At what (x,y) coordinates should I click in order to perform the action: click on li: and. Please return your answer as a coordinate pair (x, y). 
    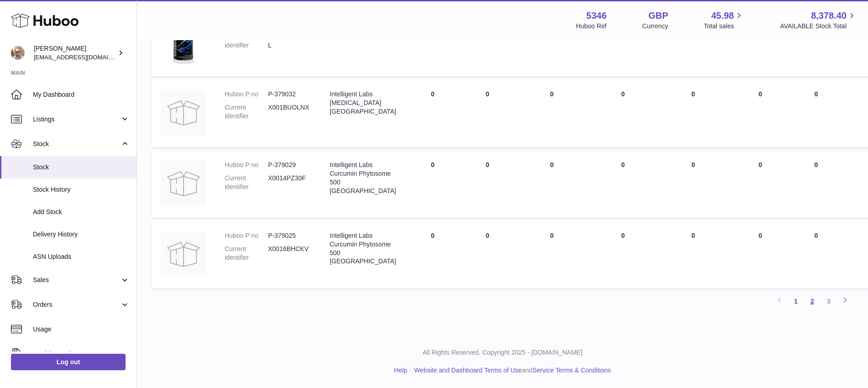
    Looking at the image, I should click on (511, 370).